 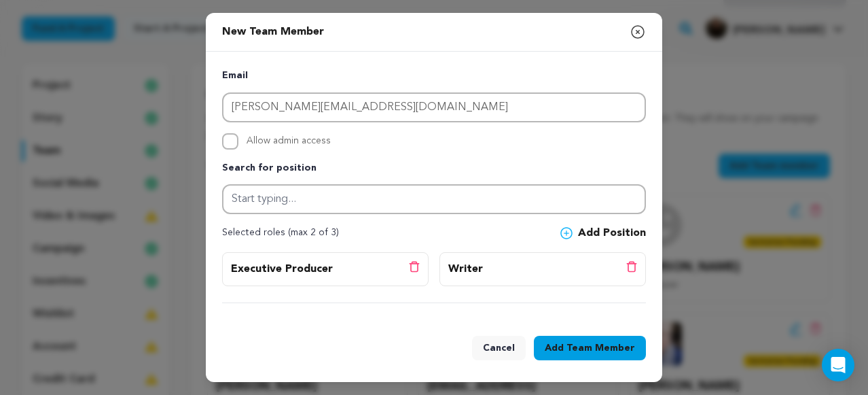 I want to click on p: Executive Producer, so click(x=282, y=269).